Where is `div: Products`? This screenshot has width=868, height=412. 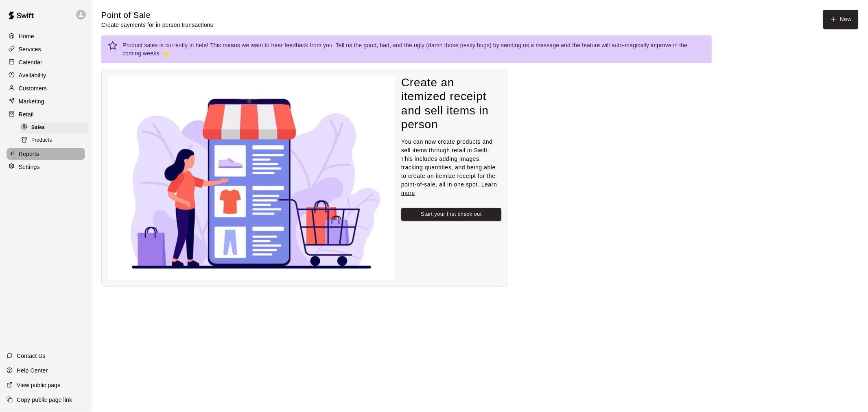 div: Products is located at coordinates (54, 141).